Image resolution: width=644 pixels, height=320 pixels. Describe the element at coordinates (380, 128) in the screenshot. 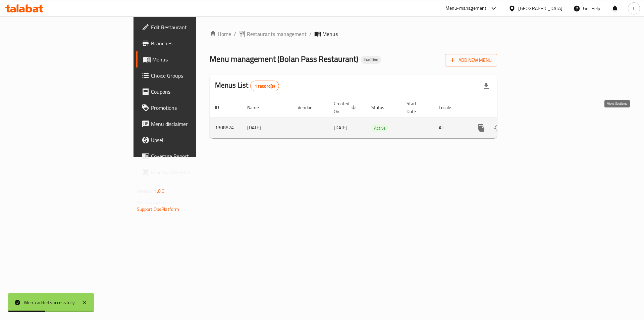

I see `span: Active` at that location.